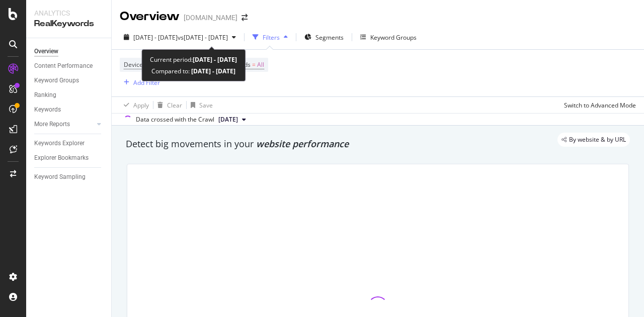  I want to click on button: Keyword Groups, so click(389, 37).